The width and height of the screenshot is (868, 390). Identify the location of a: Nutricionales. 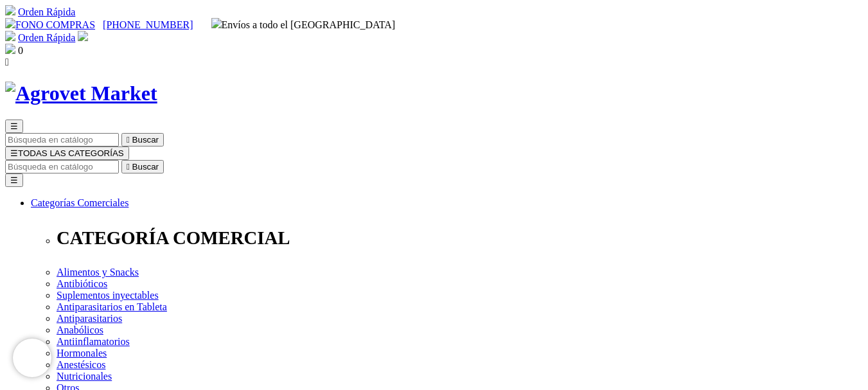
(84, 376).